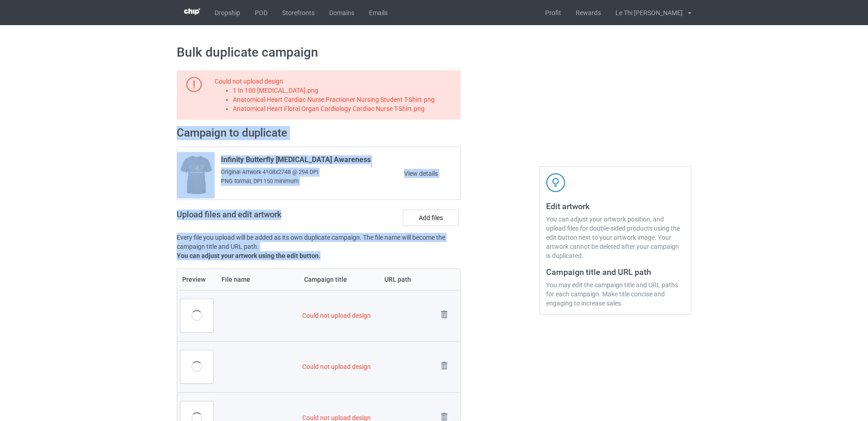 This screenshot has width=868, height=421. Describe the element at coordinates (258, 279) in the screenshot. I see `th: File name` at that location.